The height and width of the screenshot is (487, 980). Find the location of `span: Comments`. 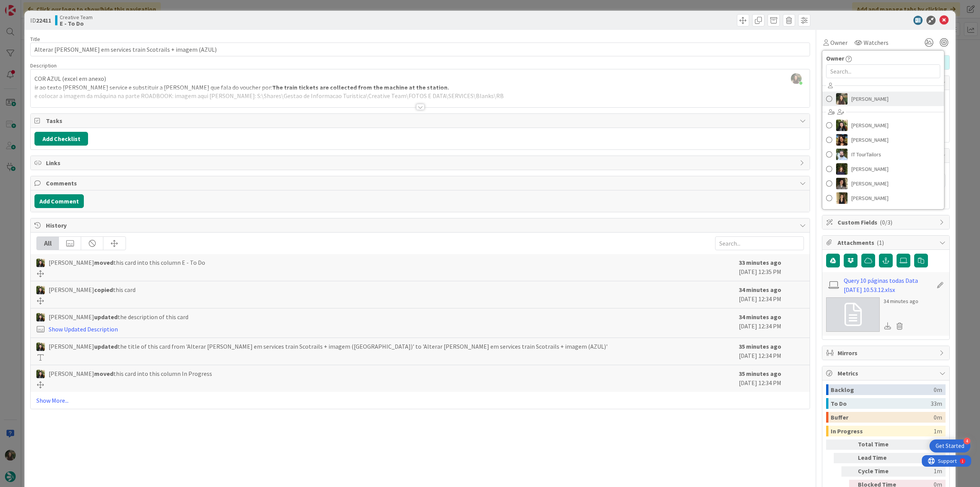

span: Comments is located at coordinates (421, 183).